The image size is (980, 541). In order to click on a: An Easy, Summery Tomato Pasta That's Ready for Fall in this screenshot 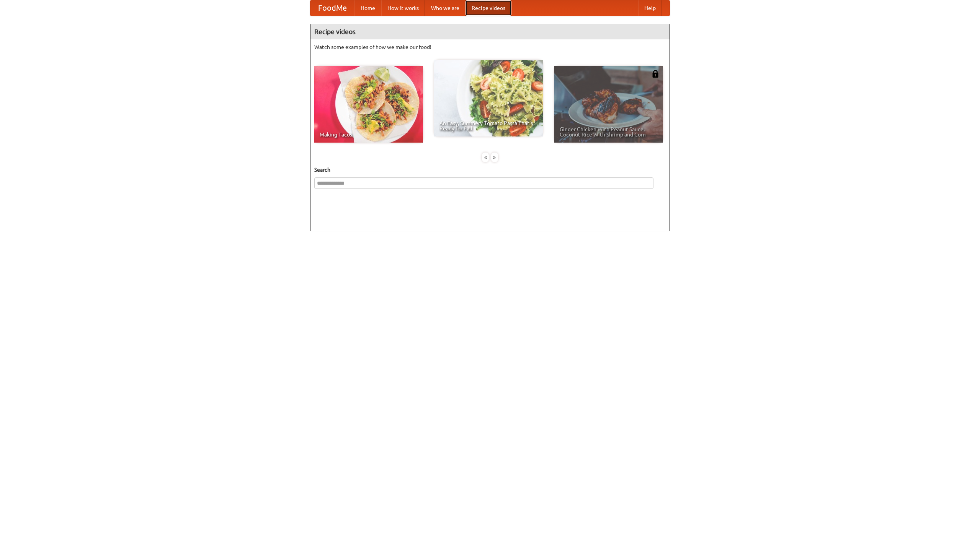, I will do `click(488, 98)`.